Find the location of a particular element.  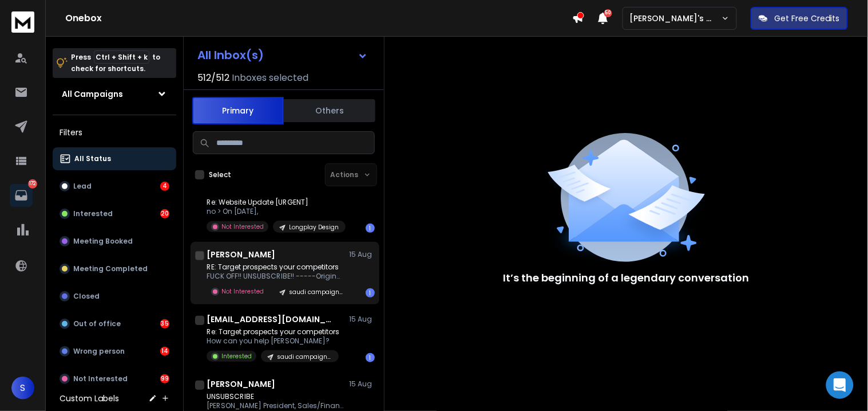

p: Out of office is located at coordinates (96, 324).